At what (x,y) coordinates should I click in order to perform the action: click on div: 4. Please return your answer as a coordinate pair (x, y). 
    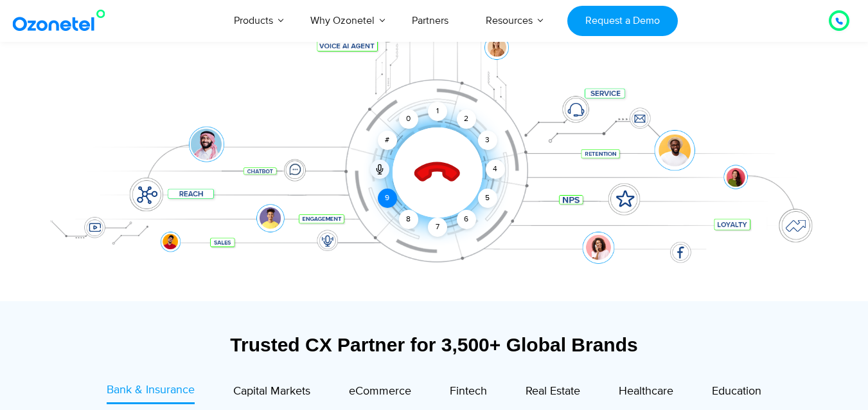
    Looking at the image, I should click on (495, 169).